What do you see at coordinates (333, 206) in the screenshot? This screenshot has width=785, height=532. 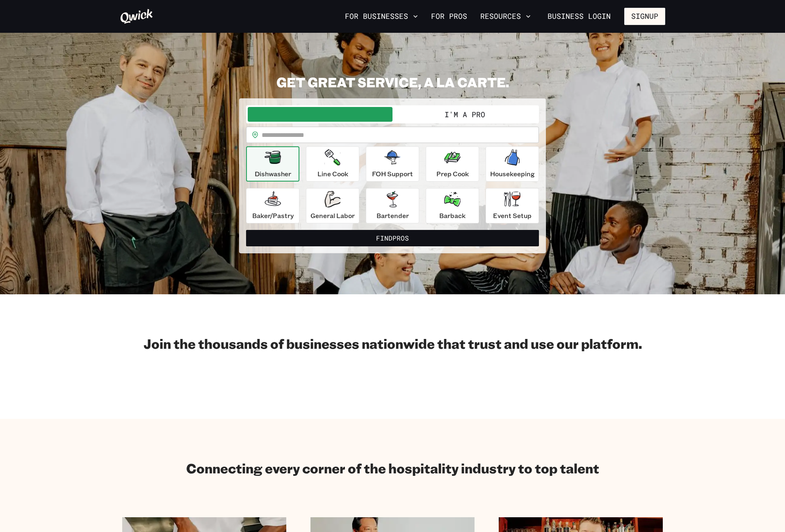 I see `button: General Labor` at bounding box center [333, 206].